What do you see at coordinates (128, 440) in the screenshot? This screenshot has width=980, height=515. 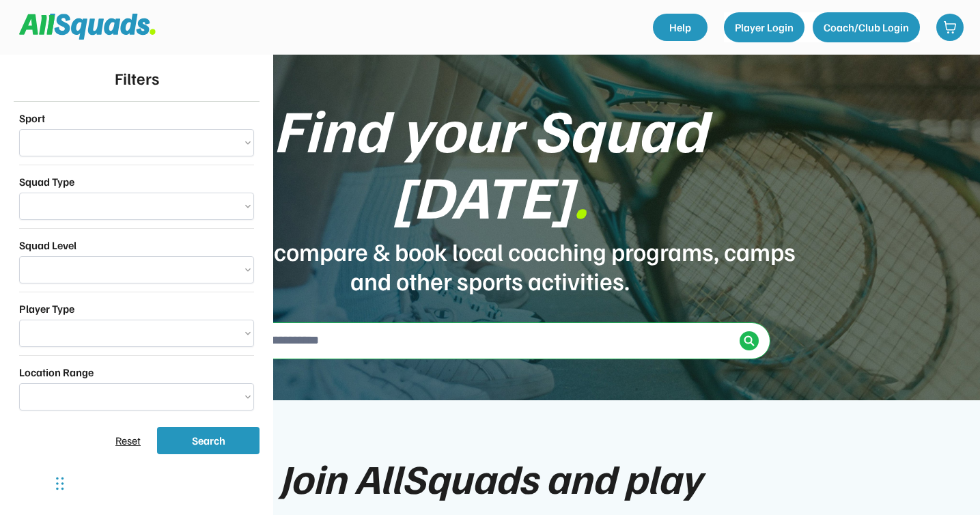 I see `div: Reset` at bounding box center [128, 440].